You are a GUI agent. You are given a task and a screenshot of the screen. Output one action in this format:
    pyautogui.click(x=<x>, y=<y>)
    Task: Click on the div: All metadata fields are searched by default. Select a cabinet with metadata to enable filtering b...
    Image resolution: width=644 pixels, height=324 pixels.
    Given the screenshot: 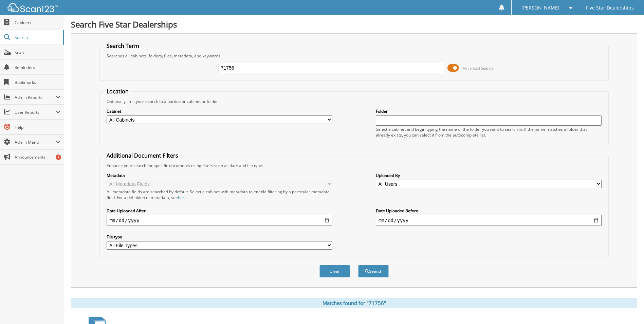 What is the action you would take?
    pyautogui.click(x=219, y=194)
    